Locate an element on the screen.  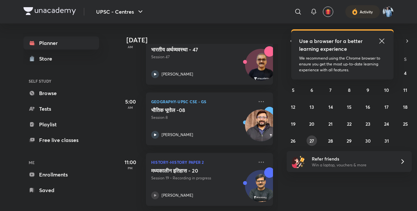
abbr: October 25, 2025 is located at coordinates (406, 124).